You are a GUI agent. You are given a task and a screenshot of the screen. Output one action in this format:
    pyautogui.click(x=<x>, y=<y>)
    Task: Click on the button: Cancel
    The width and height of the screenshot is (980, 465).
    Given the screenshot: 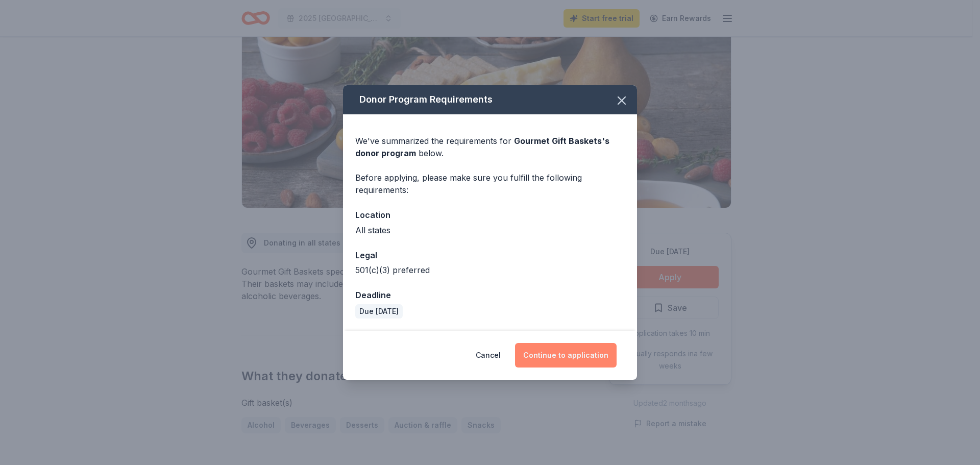 What is the action you would take?
    pyautogui.click(x=488, y=355)
    